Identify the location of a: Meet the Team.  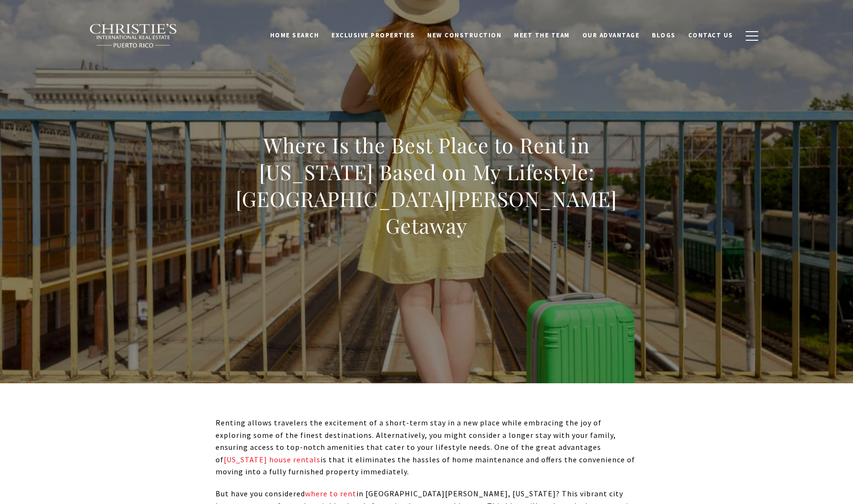
(542, 36).